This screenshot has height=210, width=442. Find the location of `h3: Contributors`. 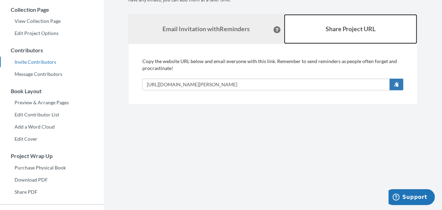

h3: Contributors is located at coordinates (52, 50).